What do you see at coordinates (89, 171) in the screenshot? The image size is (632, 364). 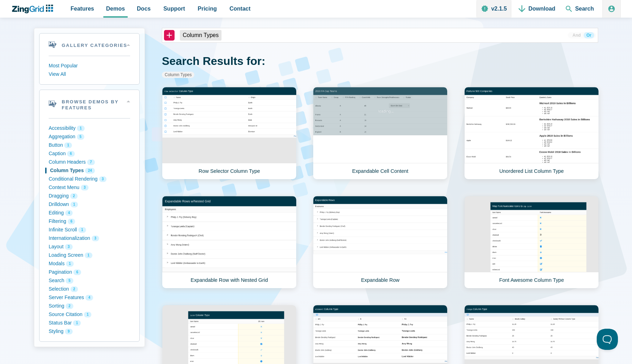 I see `button: Column Types 24` at bounding box center [89, 171].